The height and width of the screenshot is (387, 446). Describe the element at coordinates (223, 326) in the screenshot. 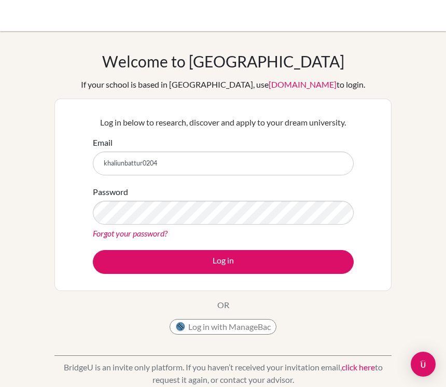

I see `button: Log in with ManageBac` at that location.